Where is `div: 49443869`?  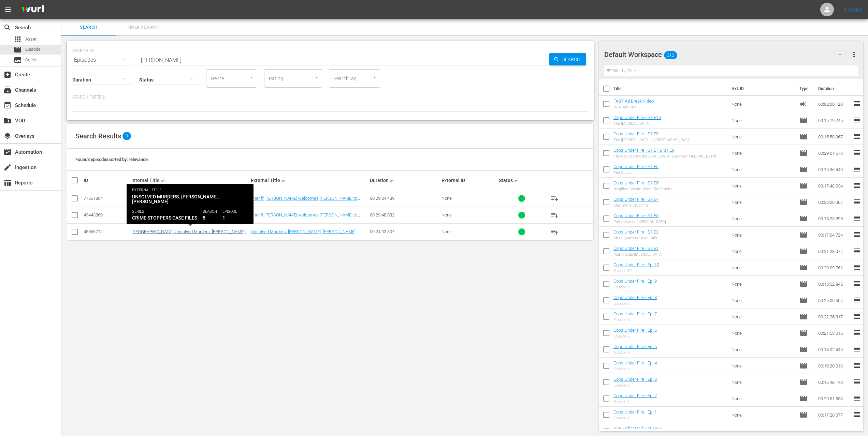
div: 49443869 is located at coordinates (106, 215).